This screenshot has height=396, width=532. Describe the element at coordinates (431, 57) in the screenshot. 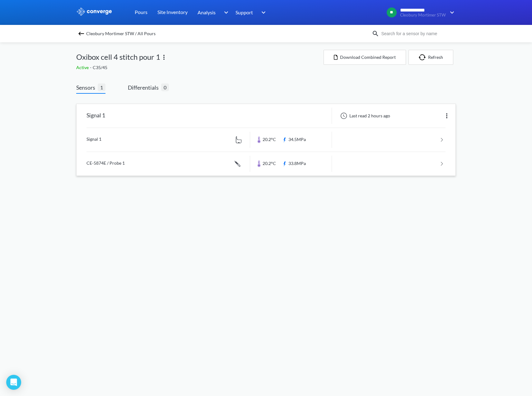

I see `button: Refresh` at that location.